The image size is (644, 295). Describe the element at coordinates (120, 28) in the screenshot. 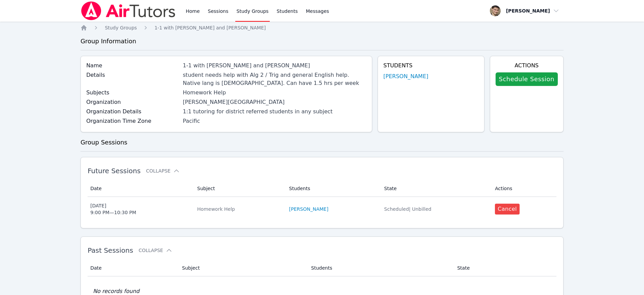

I see `span: Study Groups` at that location.